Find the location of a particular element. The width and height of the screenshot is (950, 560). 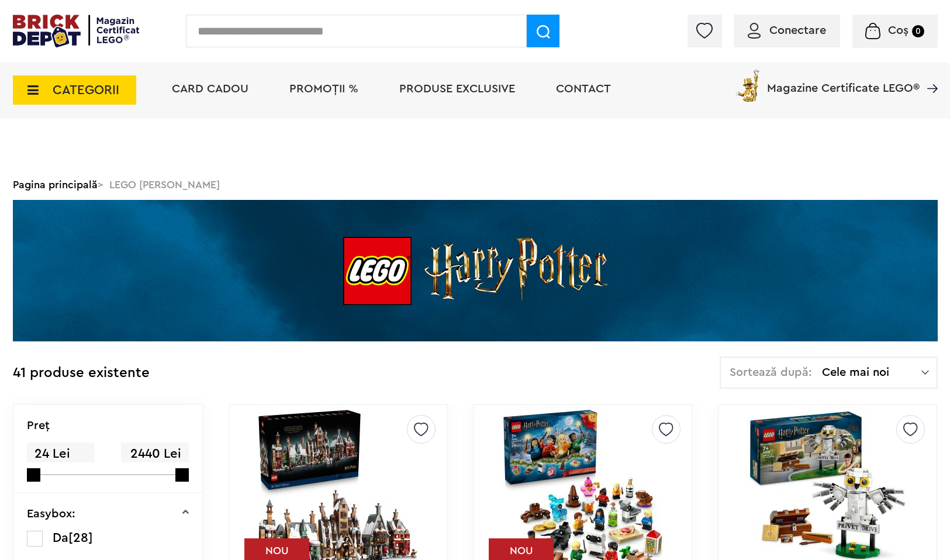

span: Produse exclusive is located at coordinates (457, 89).